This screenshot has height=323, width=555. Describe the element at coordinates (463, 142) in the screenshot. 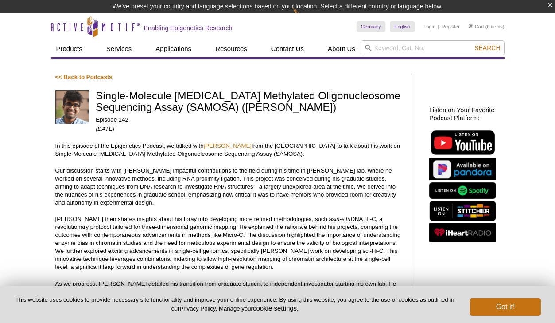

I see `img: Listen on YouTube` at that location.